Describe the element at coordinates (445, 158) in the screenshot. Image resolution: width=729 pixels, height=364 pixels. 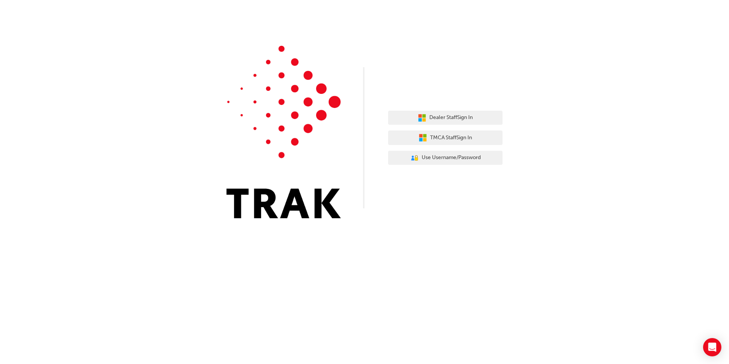
I see `button: Use Username/Password` at that location.